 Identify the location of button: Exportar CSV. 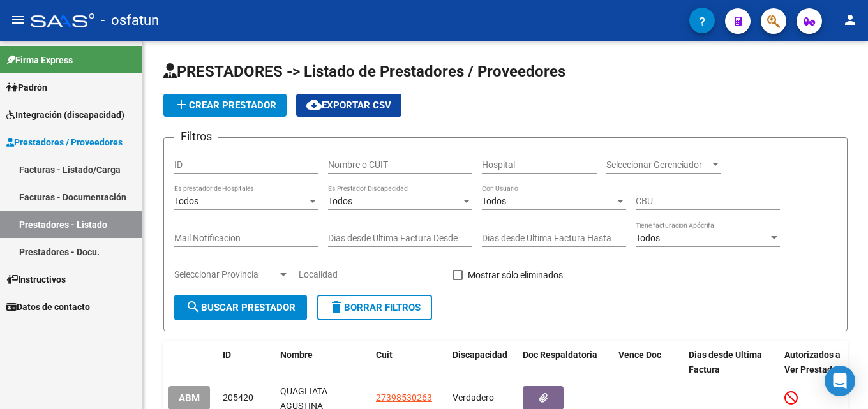
(349, 105).